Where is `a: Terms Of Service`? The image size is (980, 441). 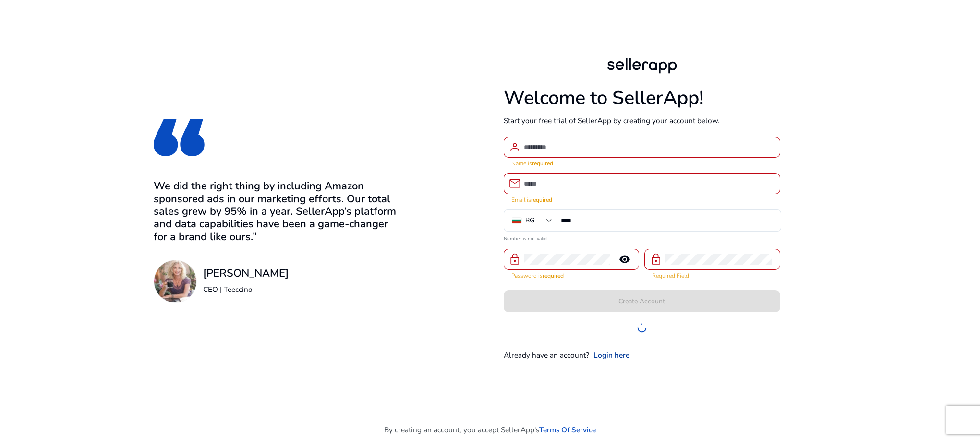 a: Terms Of Service is located at coordinates (567, 430).